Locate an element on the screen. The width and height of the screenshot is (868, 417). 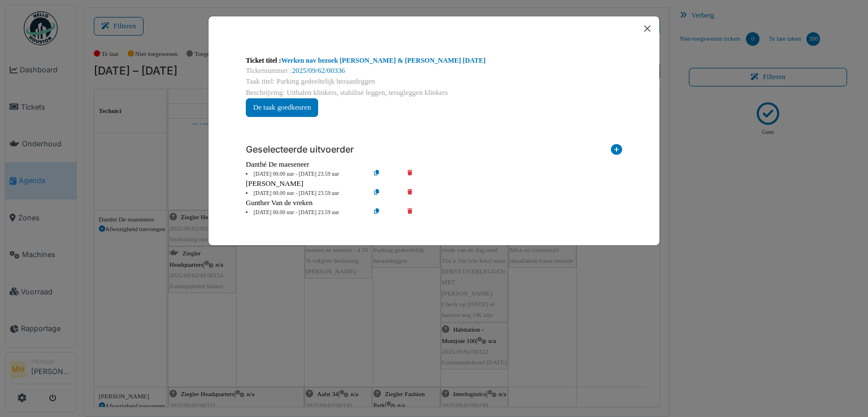
i: Toevoegen is located at coordinates (616, 151).